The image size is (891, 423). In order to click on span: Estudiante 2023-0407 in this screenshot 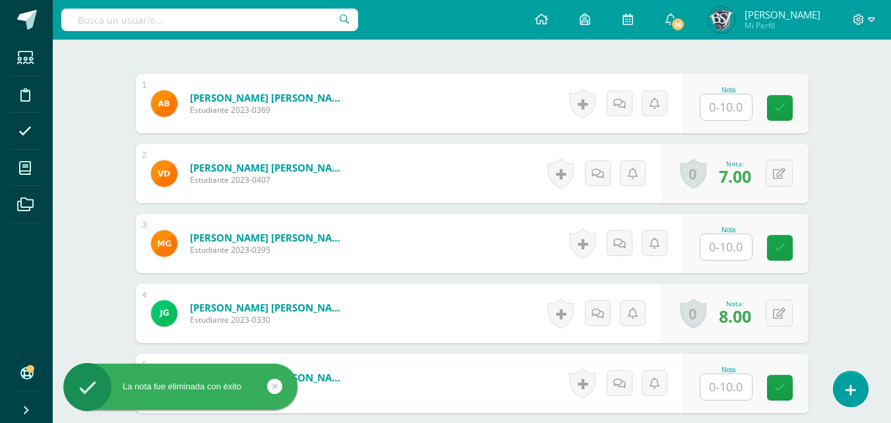, I will do `click(269, 179)`.